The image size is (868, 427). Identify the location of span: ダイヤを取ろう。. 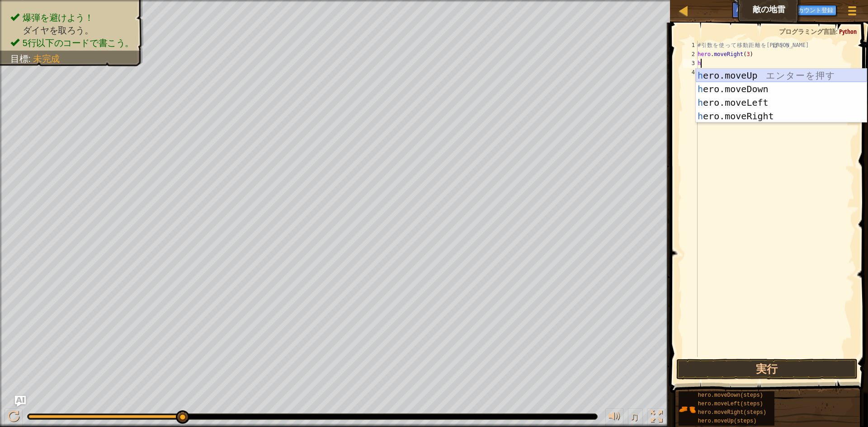
(58, 31).